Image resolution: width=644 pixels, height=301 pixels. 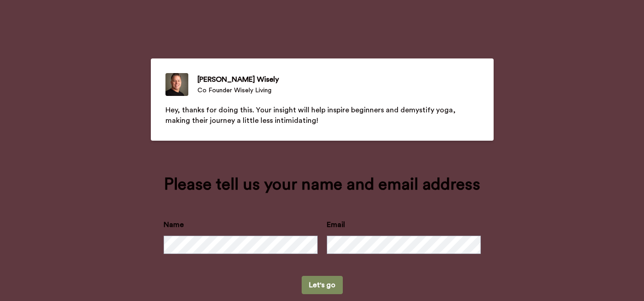 I want to click on span: Hey, thanks for doing this. Your insight will help inspire beginners and demystify yoga, making t..., so click(x=311, y=115).